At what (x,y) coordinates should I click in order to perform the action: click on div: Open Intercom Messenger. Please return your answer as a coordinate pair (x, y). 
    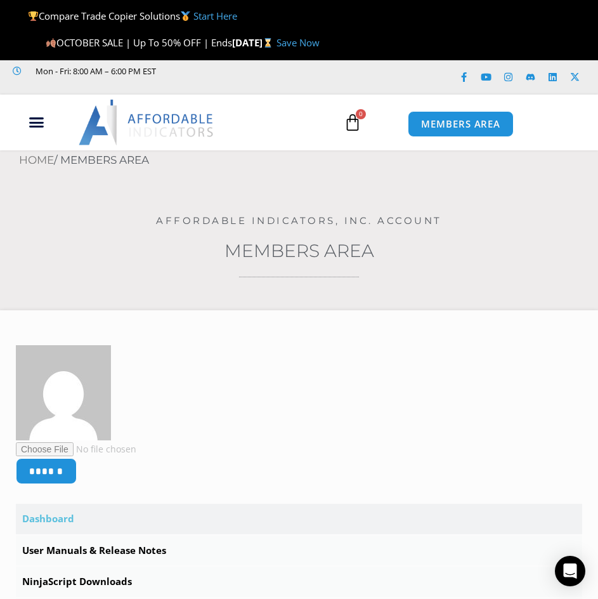
    Looking at the image, I should click on (570, 571).